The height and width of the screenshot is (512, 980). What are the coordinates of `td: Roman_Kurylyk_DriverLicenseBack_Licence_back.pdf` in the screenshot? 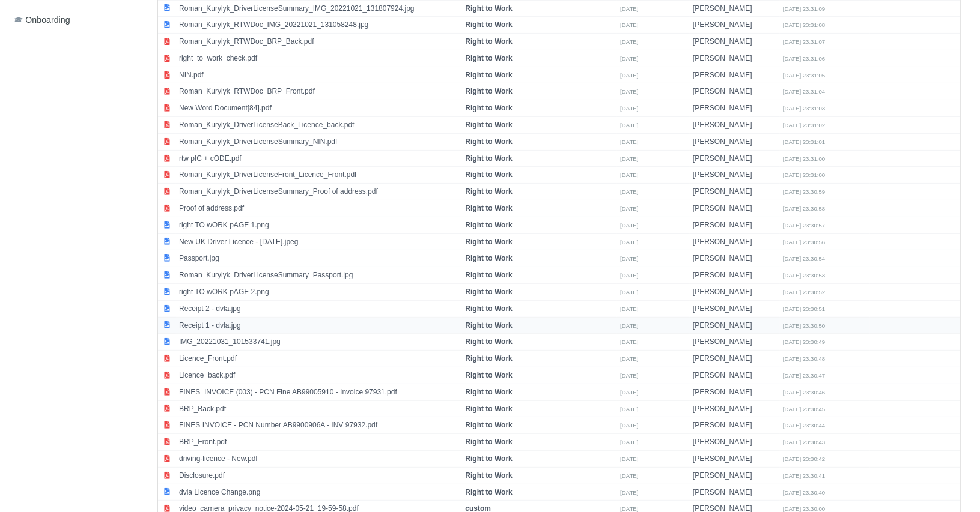 It's located at (319, 125).